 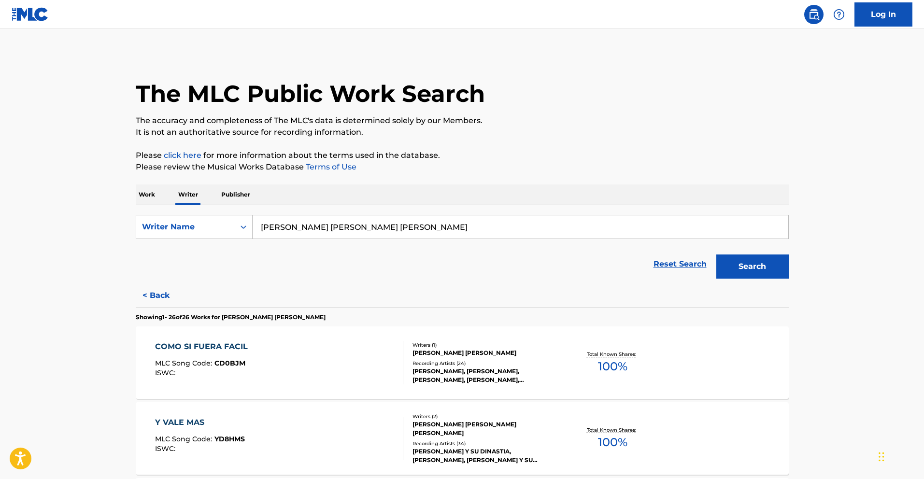 What do you see at coordinates (462, 132) in the screenshot?
I see `p: It is not an authoritative source for recording information.` at bounding box center [462, 132].